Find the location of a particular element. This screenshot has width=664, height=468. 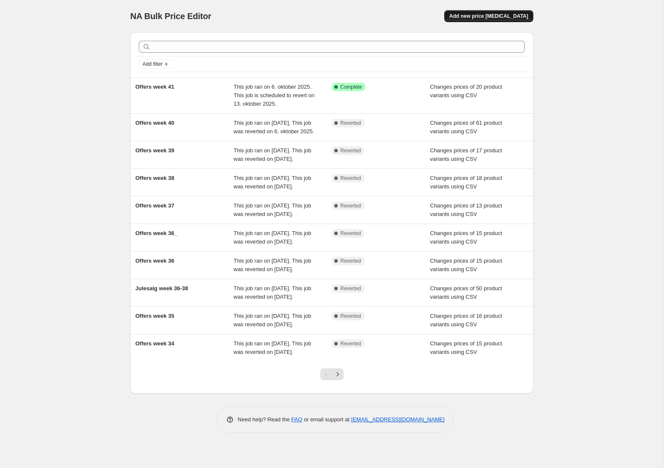

span: Offers week 38 is located at coordinates (155, 178).